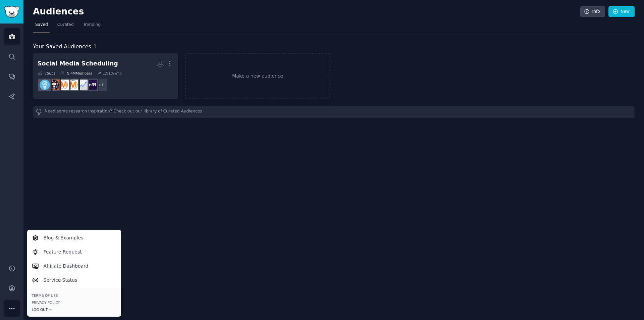 The image size is (644, 320). What do you see at coordinates (66, 266) in the screenshot?
I see `p: Affiliate Dashboard` at bounding box center [66, 266].